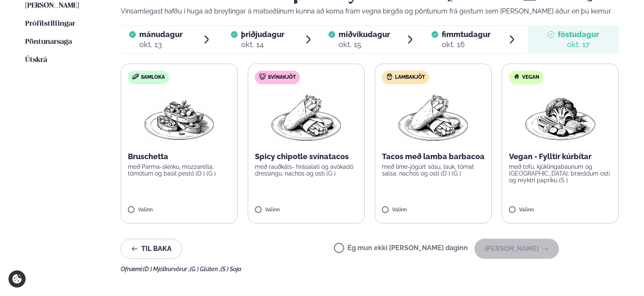 The height and width of the screenshot is (296, 644). Describe the element at coordinates (578, 44) in the screenshot. I see `div: okt. 17` at that location.